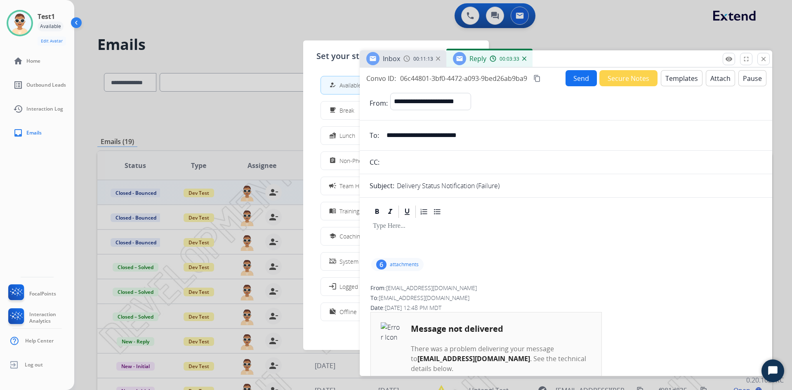  Describe the element at coordinates (478, 59) in the screenshot. I see `span: Reply` at that location.